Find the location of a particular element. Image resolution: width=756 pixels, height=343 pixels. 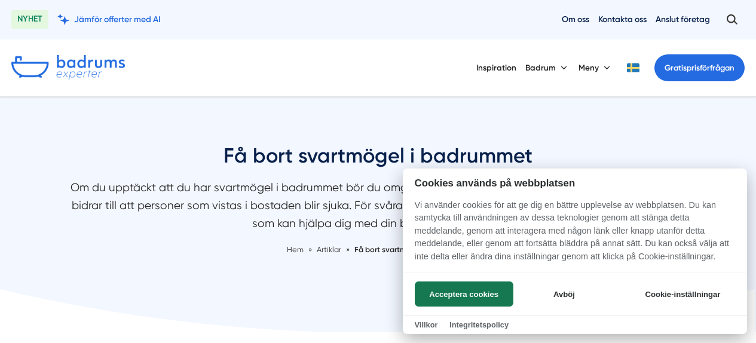

p: Vi använder cookies för att ge dig en bättre upplevelse av webbplatsen. Du kan samtycka till anvä... is located at coordinates (575, 235).